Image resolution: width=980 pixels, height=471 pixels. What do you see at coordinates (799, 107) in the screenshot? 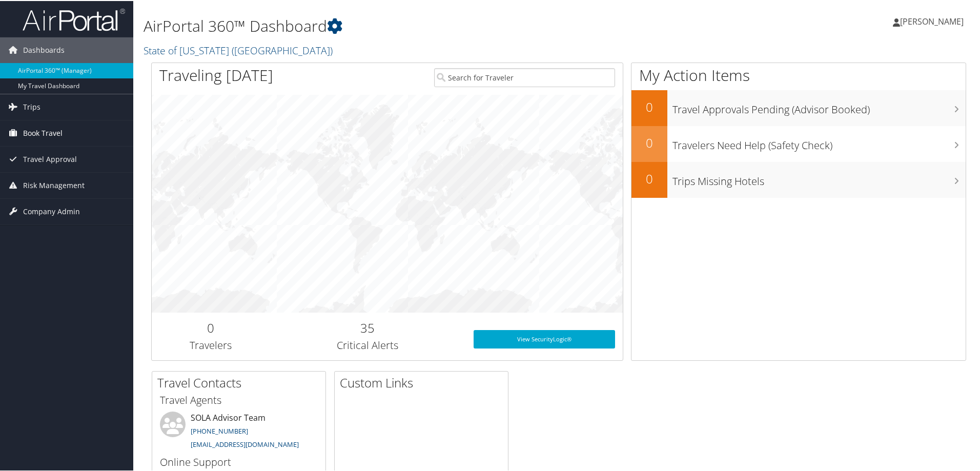
I see `a: 0Travel Approvals Pending (Advisor Booked)` at bounding box center [799, 107].